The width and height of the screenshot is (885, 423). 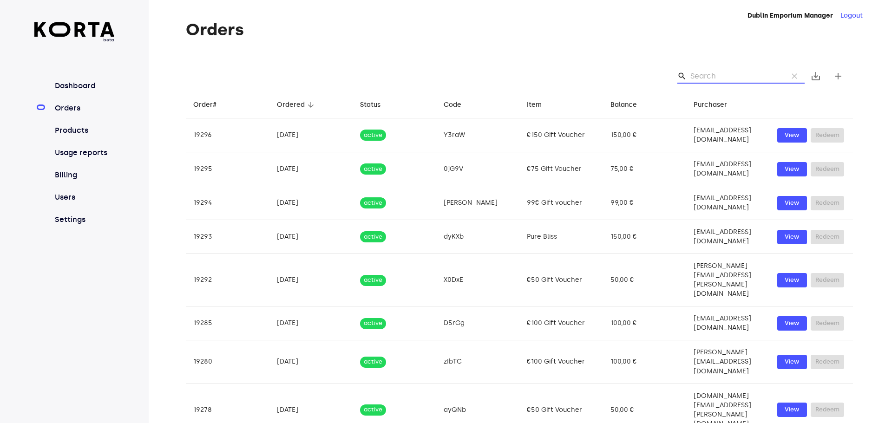 What do you see at coordinates (630, 105) in the screenshot?
I see `span: Balance` at bounding box center [630, 105].